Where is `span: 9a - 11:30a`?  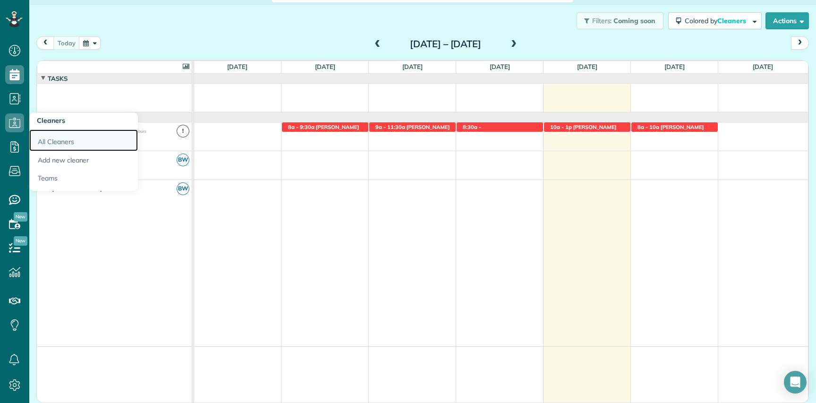
span: 9a - 11:30a is located at coordinates (390, 127).